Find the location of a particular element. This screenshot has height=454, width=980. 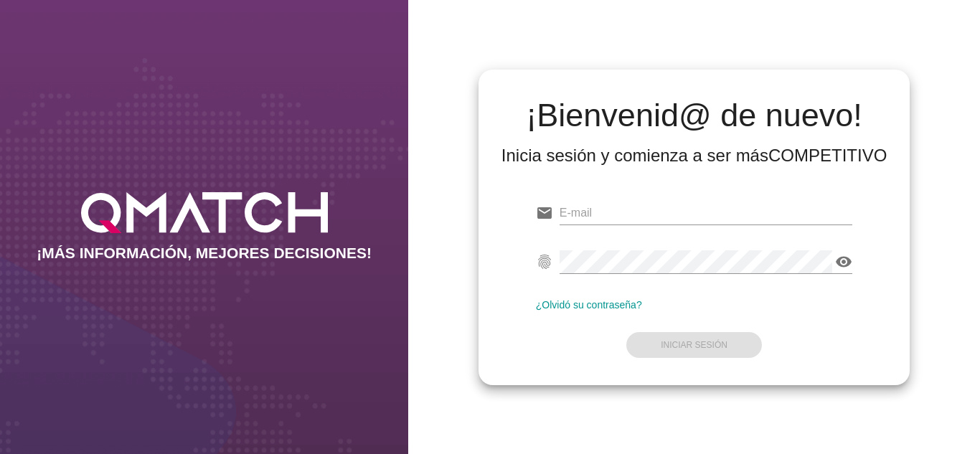

strong: COMPETITIVO is located at coordinates (827, 155).